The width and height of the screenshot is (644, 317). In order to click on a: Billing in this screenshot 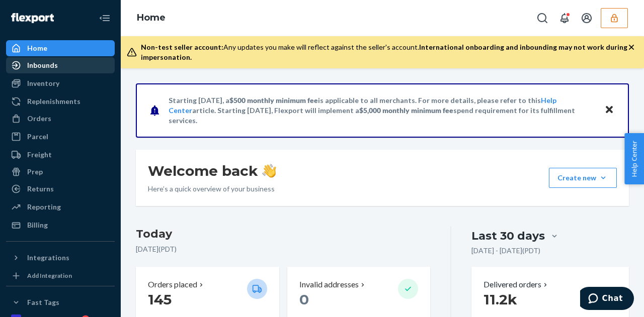, I will do `click(61, 225)`.